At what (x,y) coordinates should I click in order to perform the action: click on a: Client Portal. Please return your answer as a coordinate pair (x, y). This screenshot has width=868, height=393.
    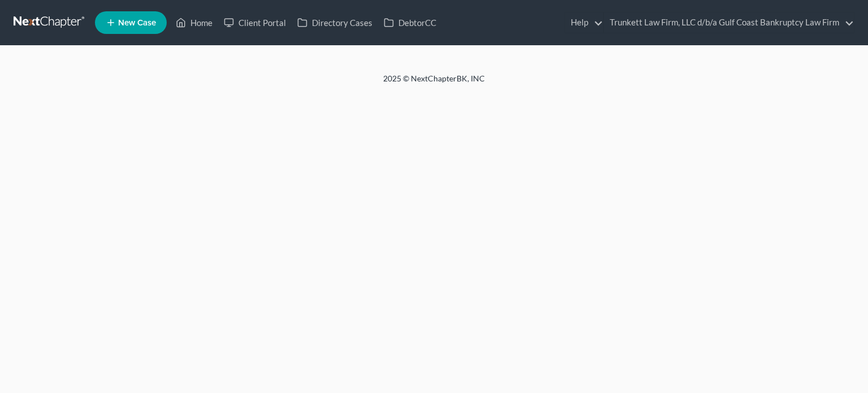
    Looking at the image, I should click on (255, 23).